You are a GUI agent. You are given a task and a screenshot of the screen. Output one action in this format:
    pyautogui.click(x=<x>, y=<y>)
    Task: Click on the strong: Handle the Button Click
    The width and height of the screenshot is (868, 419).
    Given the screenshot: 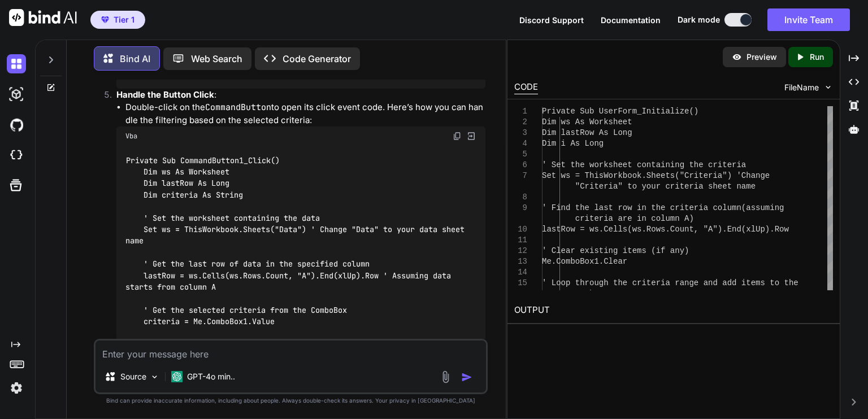 What is the action you would take?
    pyautogui.click(x=165, y=94)
    